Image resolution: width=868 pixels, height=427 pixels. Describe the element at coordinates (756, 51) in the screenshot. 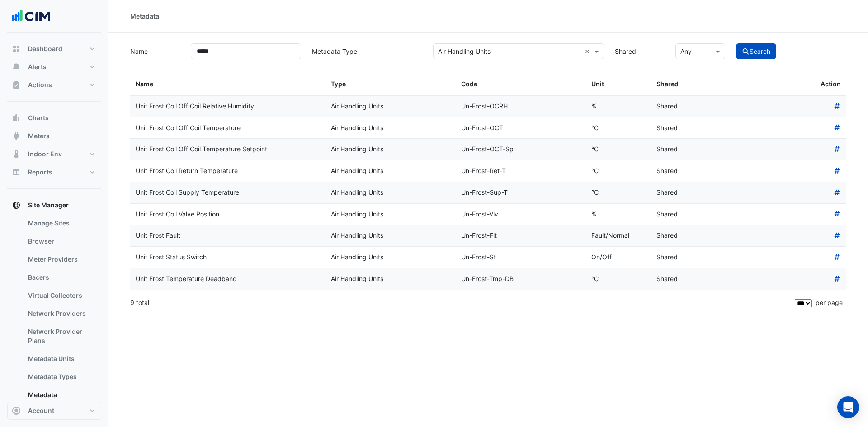

I see `button: Search` at that location.